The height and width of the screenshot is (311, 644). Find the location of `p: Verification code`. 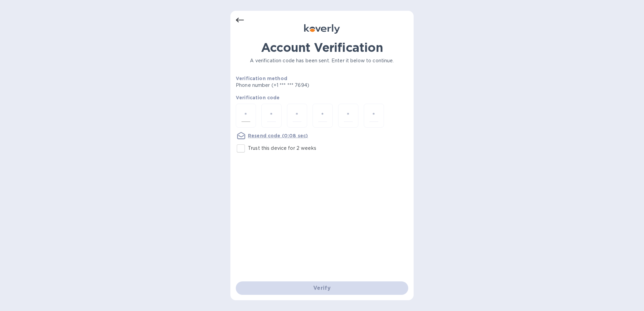

p: Verification code is located at coordinates (322, 98).